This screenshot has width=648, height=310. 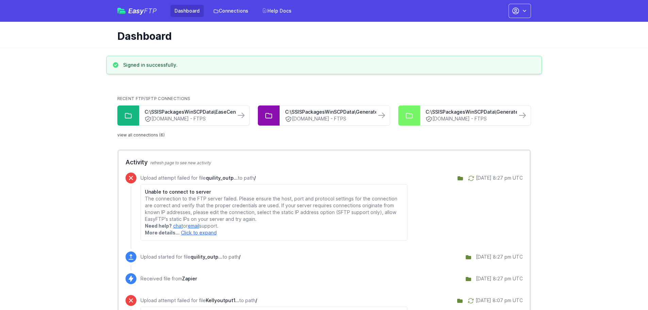 What do you see at coordinates (199, 232) in the screenshot?
I see `a: Click to expand` at bounding box center [199, 232].